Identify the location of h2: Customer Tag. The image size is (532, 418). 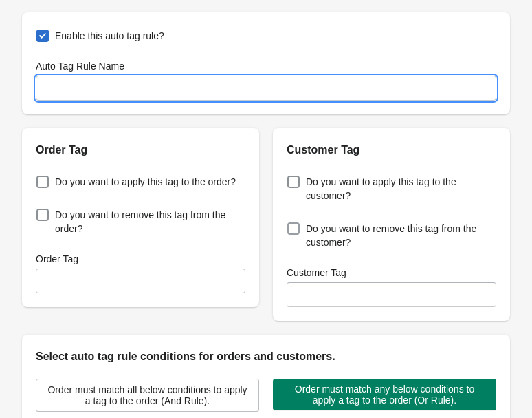
(391, 150).